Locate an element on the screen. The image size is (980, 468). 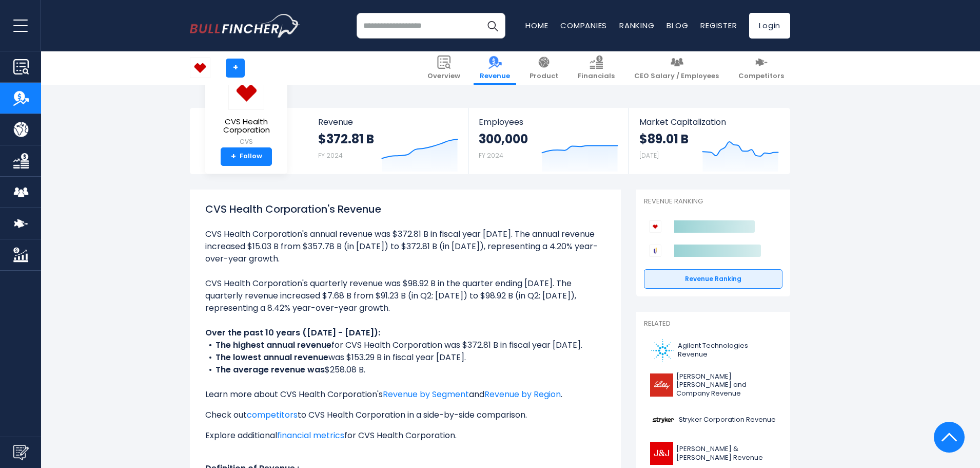
a: Employees 300,000 FY 2024 is located at coordinates (549, 141).